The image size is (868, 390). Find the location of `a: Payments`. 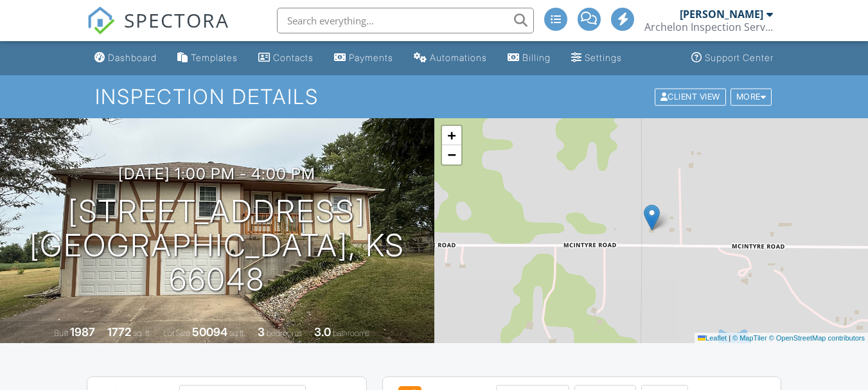

a: Payments is located at coordinates (363, 58).